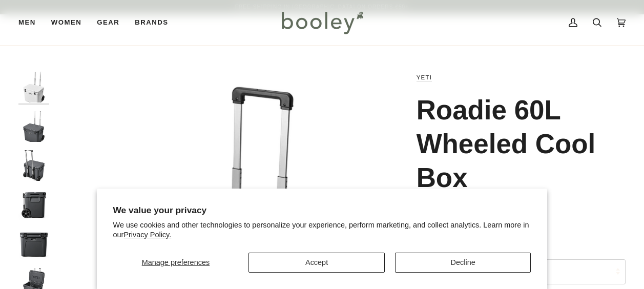  I want to click on span: Manage preferences, so click(176, 263).